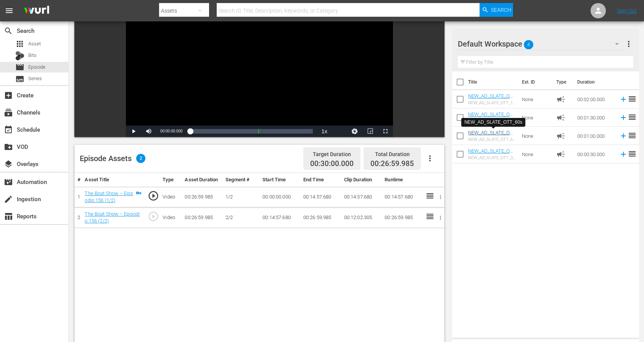 Image resolution: width=644 pixels, height=342 pixels. I want to click on th: Segment #, so click(241, 180).